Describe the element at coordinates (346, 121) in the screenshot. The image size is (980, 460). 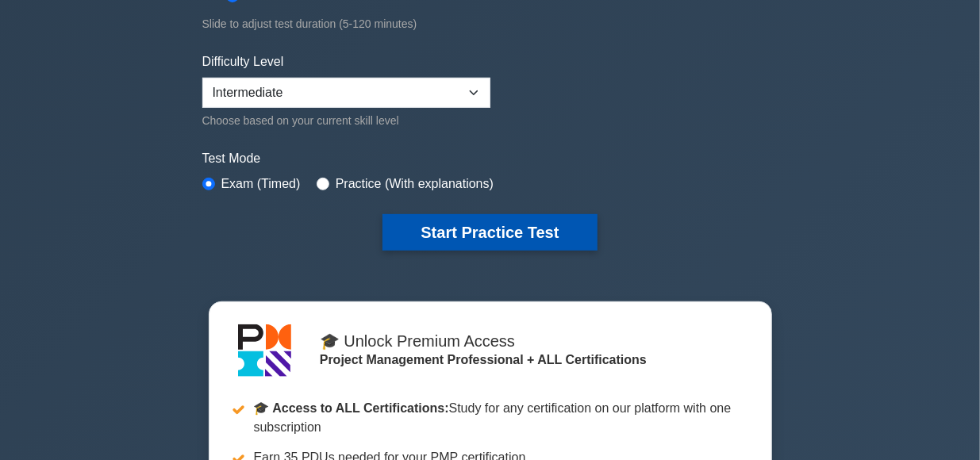
I see `div: Choose based on your current skill level` at that location.